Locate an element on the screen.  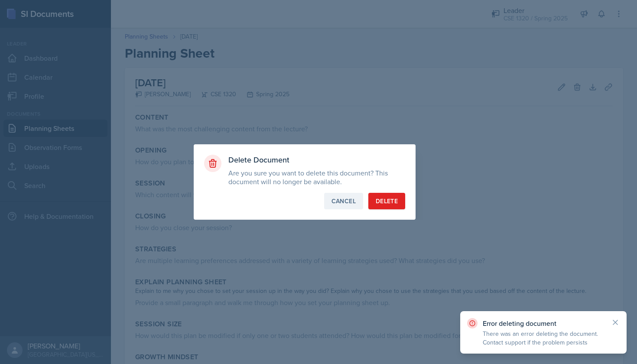
p: Error deleting document is located at coordinates (544, 323).